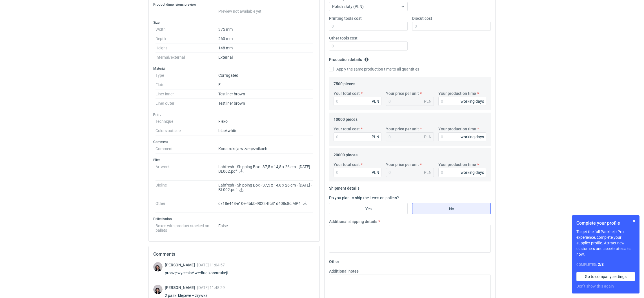 The width and height of the screenshot is (644, 298). Describe the element at coordinates (606, 223) in the screenshot. I see `h1: Complete your profile` at that location.